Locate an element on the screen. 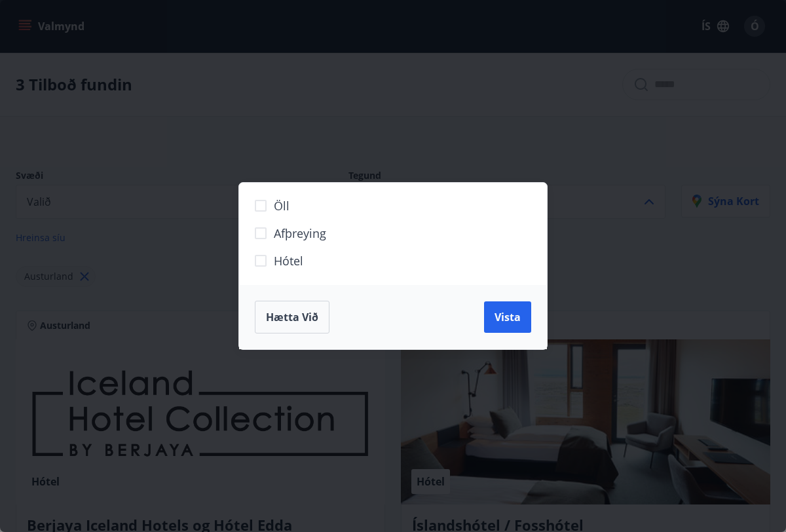 The height and width of the screenshot is (532, 786). span: Afþreying is located at coordinates (300, 233).